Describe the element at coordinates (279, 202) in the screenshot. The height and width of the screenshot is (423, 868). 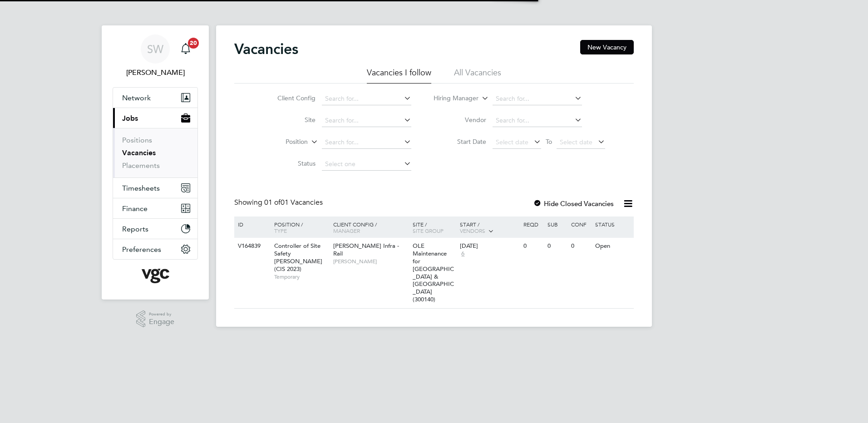
I see `div: Showing` at that location.